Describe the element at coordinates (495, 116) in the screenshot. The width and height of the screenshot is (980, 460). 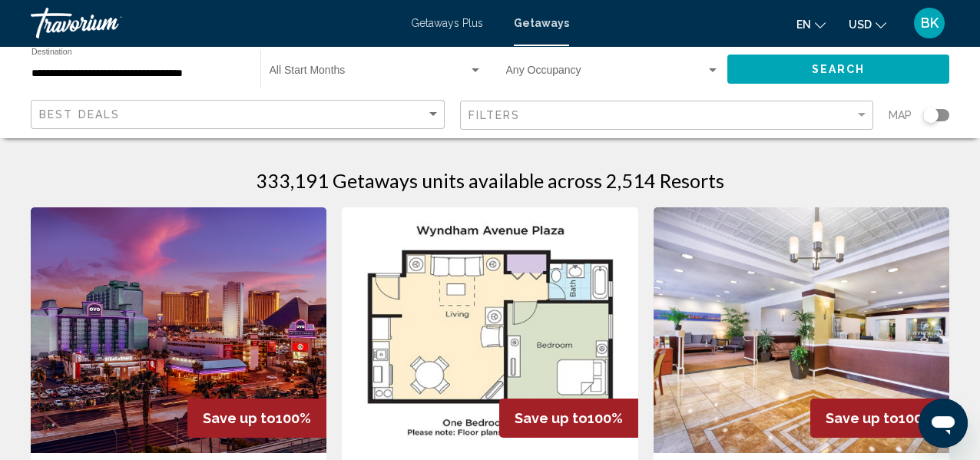
I see `span: Filters` at that location.